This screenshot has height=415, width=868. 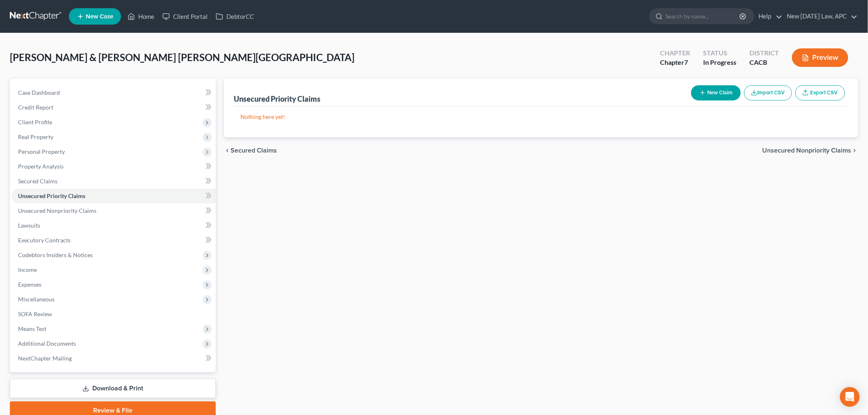 What do you see at coordinates (52, 196) in the screenshot?
I see `span: Unsecured Priority Claims` at bounding box center [52, 196].